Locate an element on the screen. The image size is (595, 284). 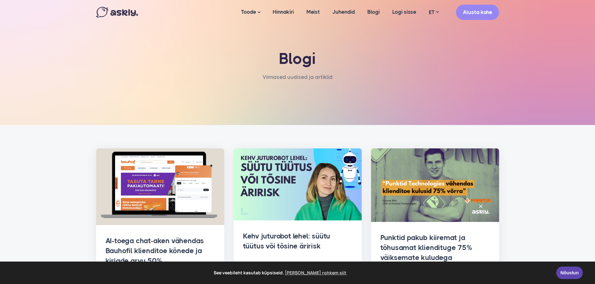
a: ET is located at coordinates (433, 12).